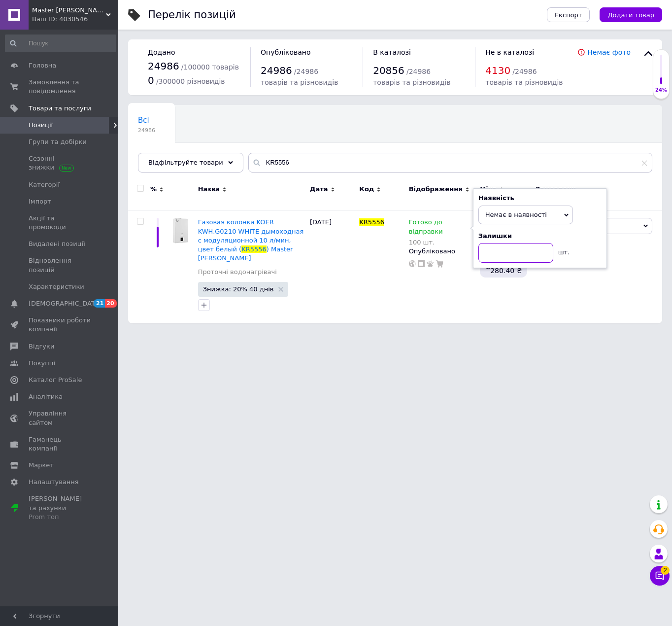 The height and width of the screenshot is (626, 672). What do you see at coordinates (40, 201) in the screenshot?
I see `span: Імпорт` at bounding box center [40, 201].